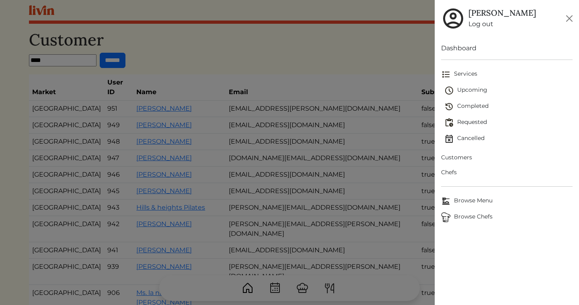 This screenshot has width=579, height=305. What do you see at coordinates (446, 217) in the screenshot?
I see `img: Browse Chefs` at bounding box center [446, 217].